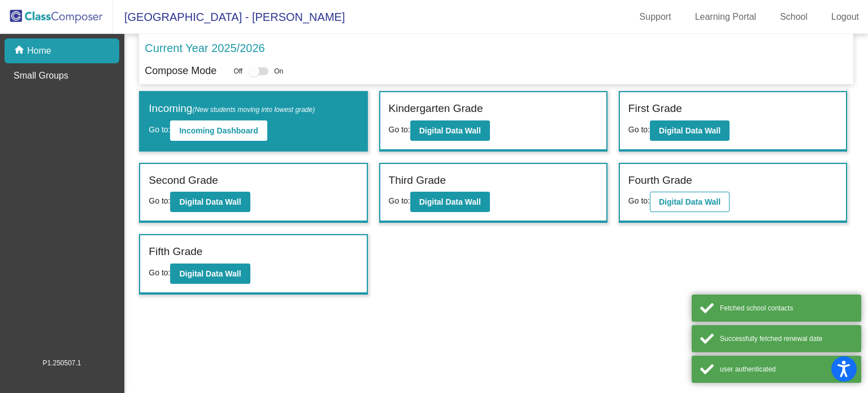 This screenshot has height=393, width=868. What do you see at coordinates (660, 180) in the screenshot?
I see `label: Fourth Grade` at bounding box center [660, 180].